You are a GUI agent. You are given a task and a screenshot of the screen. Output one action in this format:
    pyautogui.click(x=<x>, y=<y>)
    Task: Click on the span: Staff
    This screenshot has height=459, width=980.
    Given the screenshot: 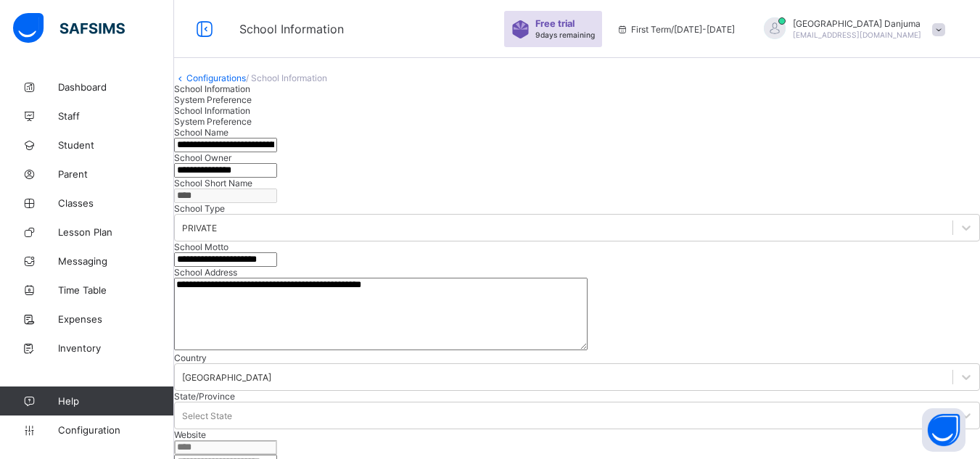 What is the action you would take?
    pyautogui.click(x=116, y=116)
    